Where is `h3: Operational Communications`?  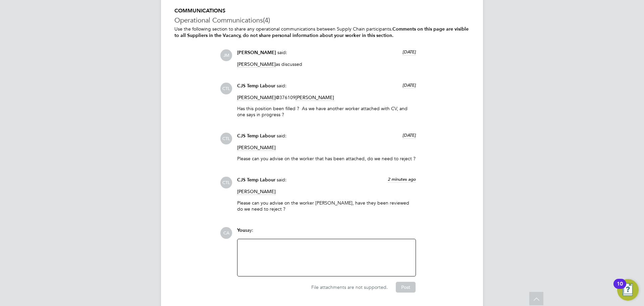 h3: Operational Communications is located at coordinates (322, 20).